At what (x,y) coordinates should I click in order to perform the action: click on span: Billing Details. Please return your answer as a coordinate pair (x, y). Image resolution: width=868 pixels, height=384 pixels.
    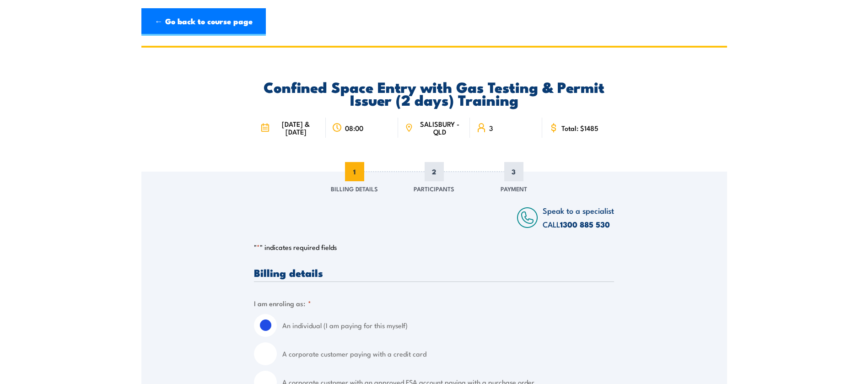
    Looking at the image, I should click on (354, 189).